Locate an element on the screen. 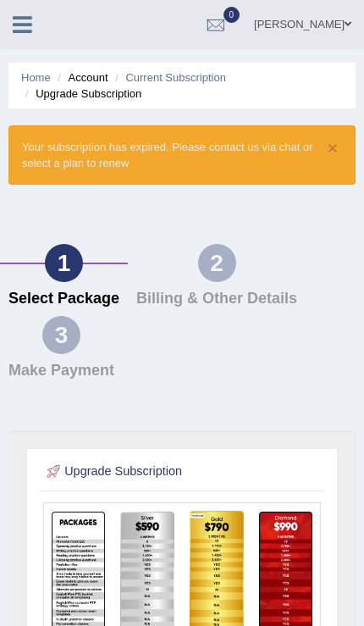 The height and width of the screenshot is (626, 364). span: 0 is located at coordinates (232, 14).